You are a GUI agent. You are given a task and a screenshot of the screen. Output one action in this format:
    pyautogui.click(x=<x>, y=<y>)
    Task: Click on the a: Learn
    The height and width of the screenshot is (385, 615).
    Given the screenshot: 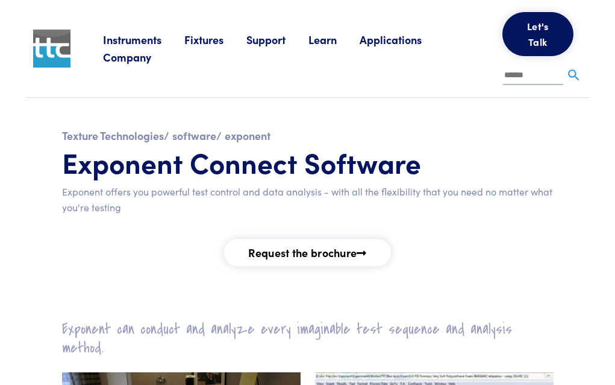 What is the action you would take?
    pyautogui.click(x=334, y=39)
    